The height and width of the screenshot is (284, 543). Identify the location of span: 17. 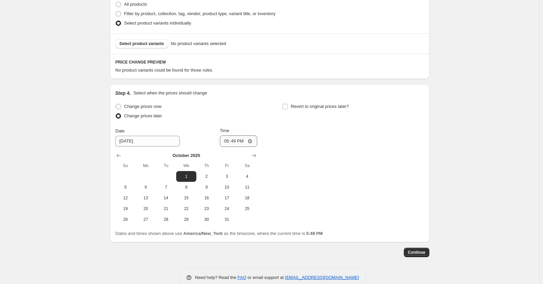
(227, 198).